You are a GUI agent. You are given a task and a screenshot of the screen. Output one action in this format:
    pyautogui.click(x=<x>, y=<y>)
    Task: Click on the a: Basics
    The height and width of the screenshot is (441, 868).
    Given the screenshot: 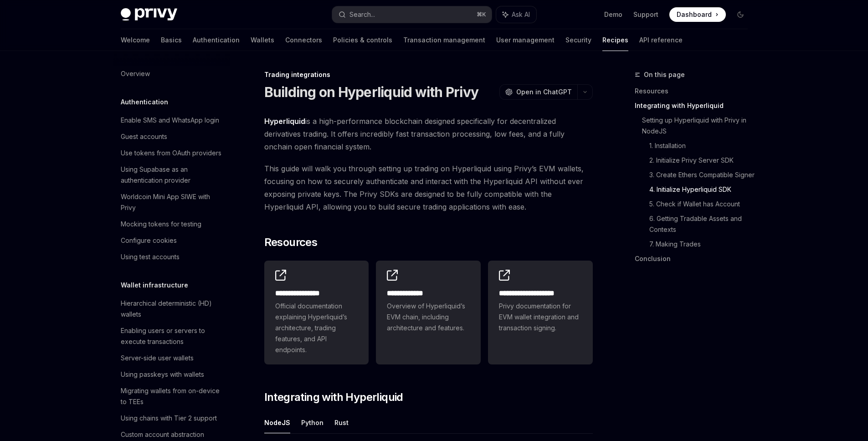 What is the action you would take?
    pyautogui.click(x=172, y=40)
    